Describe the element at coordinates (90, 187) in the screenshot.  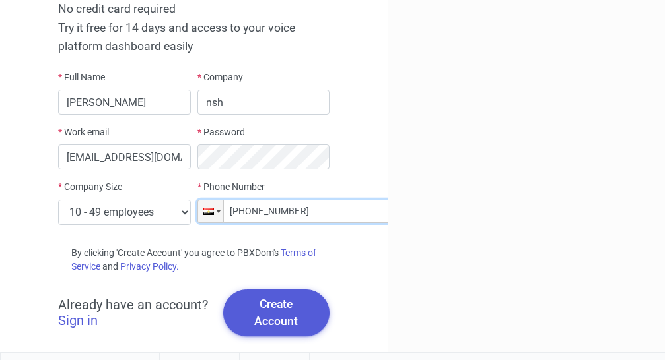
I see `label: Company Size` at that location.